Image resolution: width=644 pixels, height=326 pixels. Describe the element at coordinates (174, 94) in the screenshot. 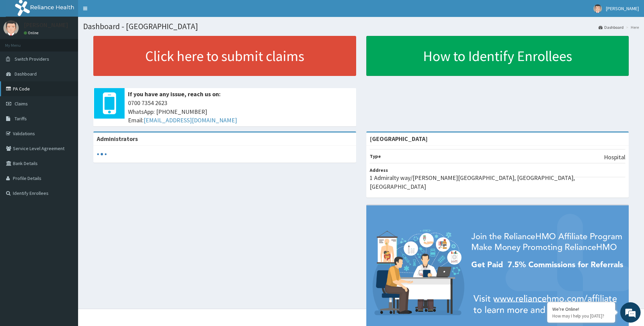

I see `b: If you have any issue, reach us on:` at that location.